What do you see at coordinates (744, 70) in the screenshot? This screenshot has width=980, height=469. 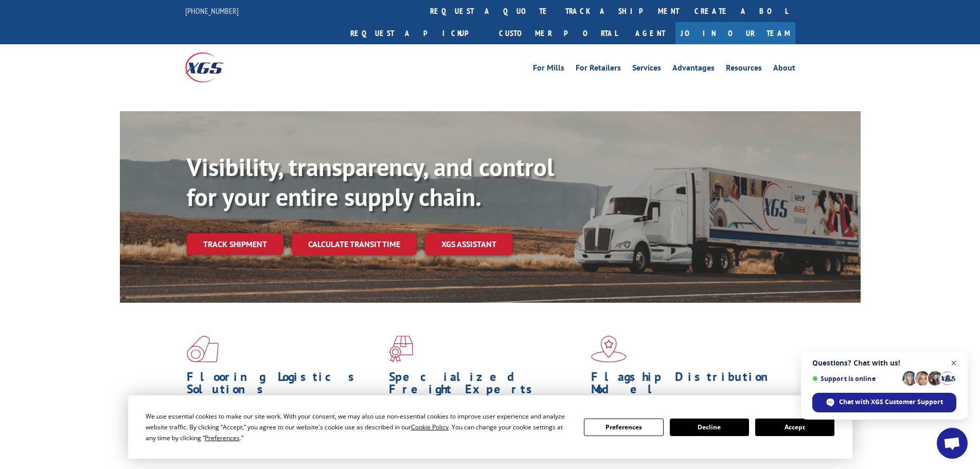 I see `a: Resources` at bounding box center [744, 70].